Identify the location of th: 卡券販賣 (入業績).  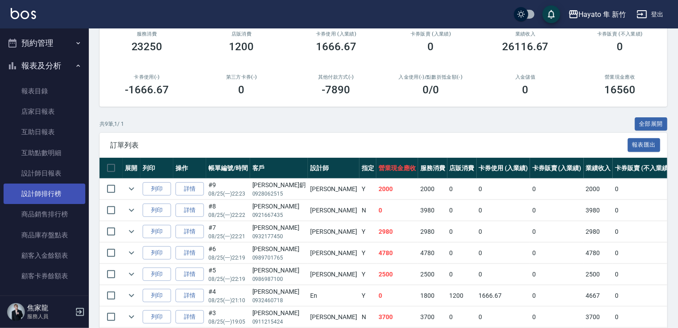
(557, 168).